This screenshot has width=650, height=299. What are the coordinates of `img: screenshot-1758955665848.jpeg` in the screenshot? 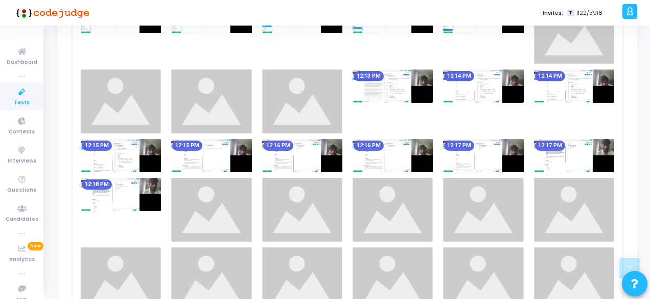 It's located at (574, 155).